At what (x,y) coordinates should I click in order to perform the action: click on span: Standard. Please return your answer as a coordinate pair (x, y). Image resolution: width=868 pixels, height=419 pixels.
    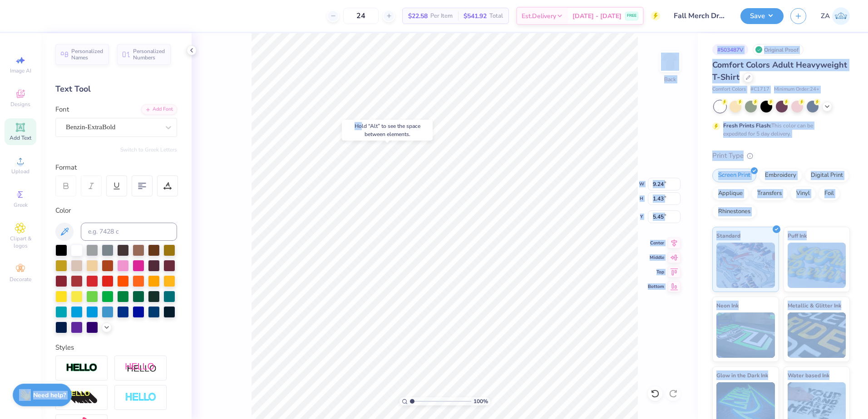
    Looking at the image, I should click on (728, 235).